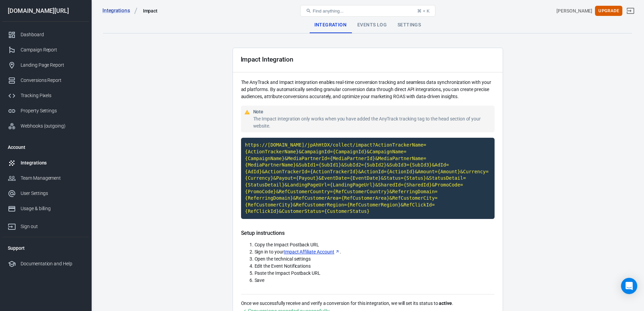  Describe the element at coordinates (608, 11) in the screenshot. I see `button: Upgrade` at that location.